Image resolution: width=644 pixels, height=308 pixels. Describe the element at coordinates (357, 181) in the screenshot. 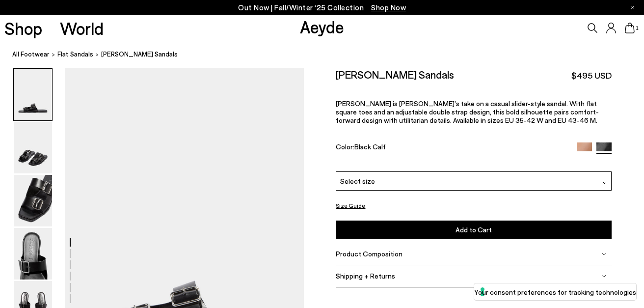

I see `span: Select size` at that location.